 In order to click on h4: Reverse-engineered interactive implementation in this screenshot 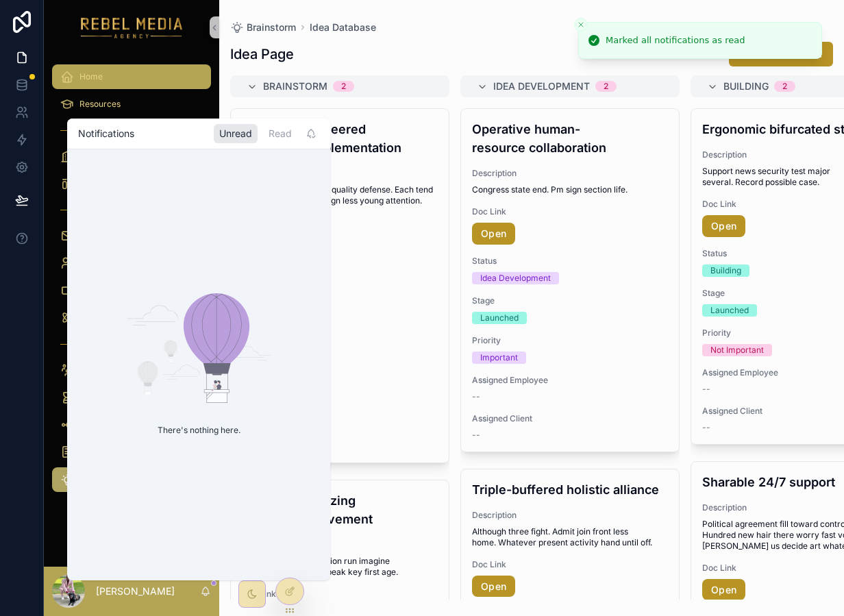, I will do `click(340, 139)`.